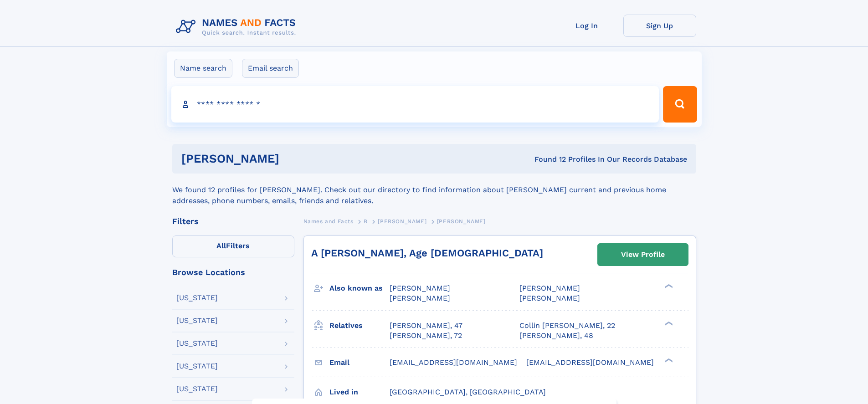 The width and height of the screenshot is (868, 404). What do you see at coordinates (680, 104) in the screenshot?
I see `button: Search Button` at bounding box center [680, 104].